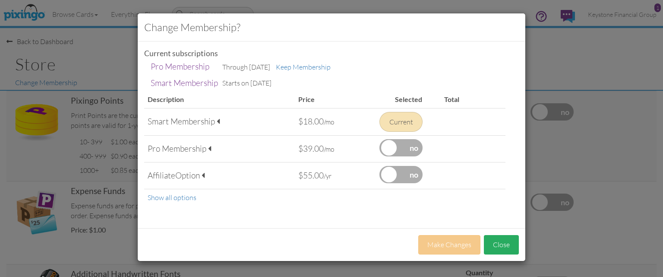 The height and width of the screenshot is (277, 663). I want to click on th: Total, so click(473, 99).